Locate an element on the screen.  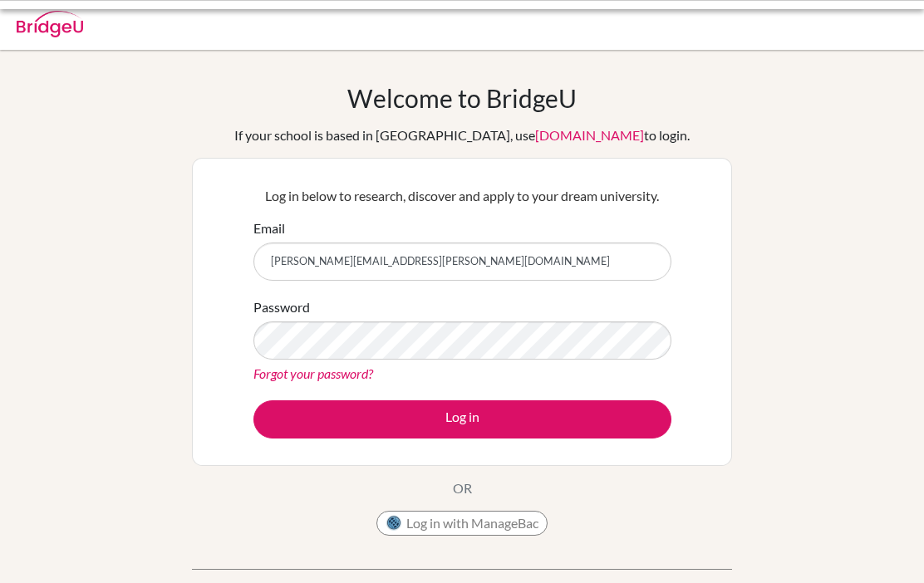
a: Forgot your password? is located at coordinates (313, 373).